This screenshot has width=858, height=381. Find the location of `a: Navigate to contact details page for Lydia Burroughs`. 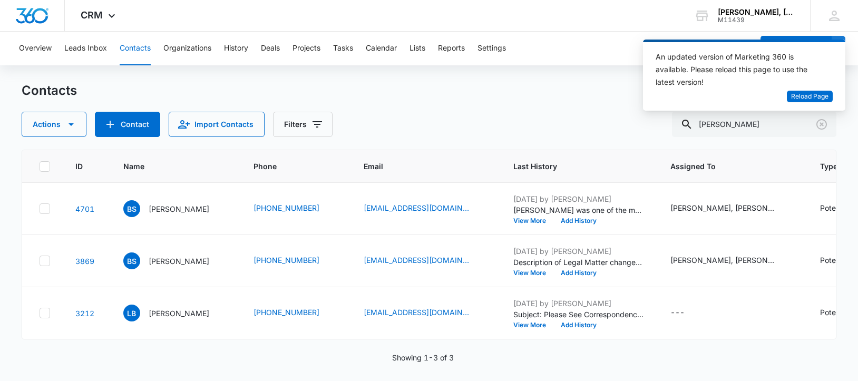

a: Navigate to contact details page for Lydia Burroughs is located at coordinates (85, 313).